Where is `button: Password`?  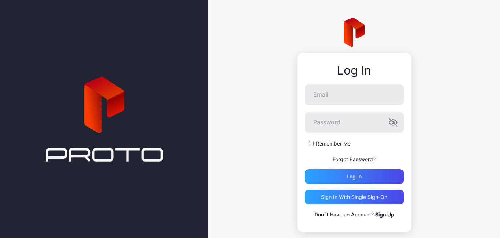 button: Password is located at coordinates (393, 123).